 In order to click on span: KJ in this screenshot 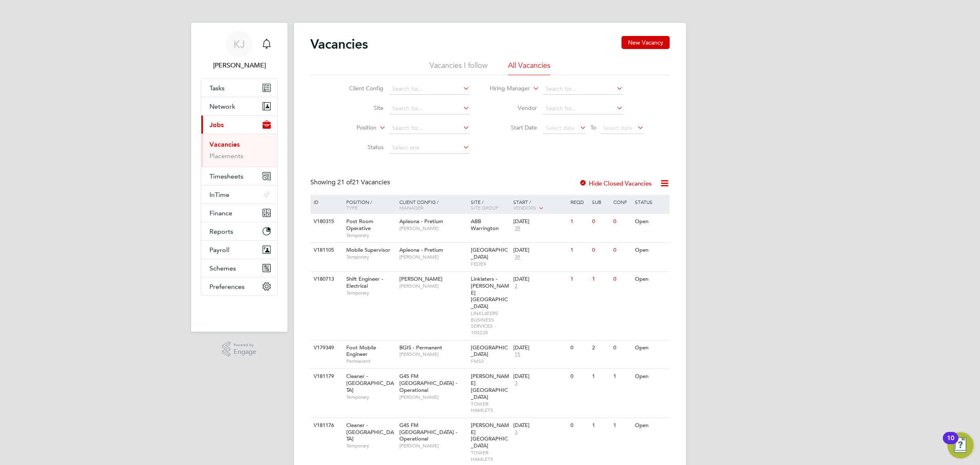, I will do `click(239, 44)`.